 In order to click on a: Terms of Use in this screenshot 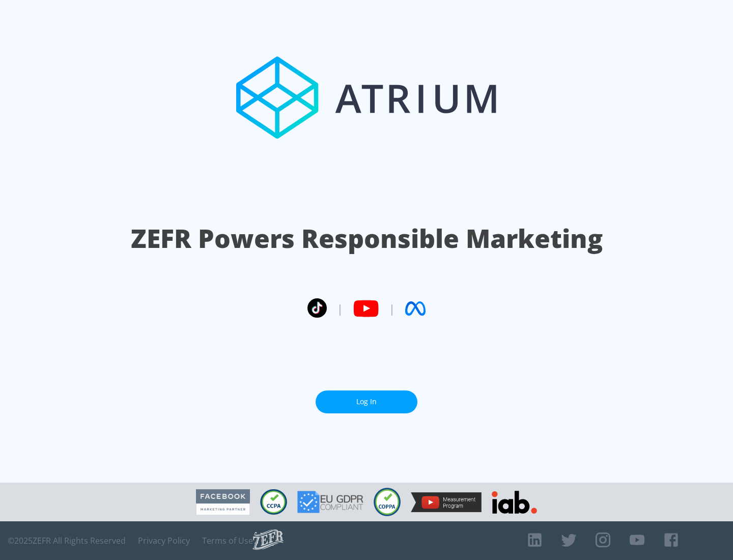, I will do `click(228, 541)`.